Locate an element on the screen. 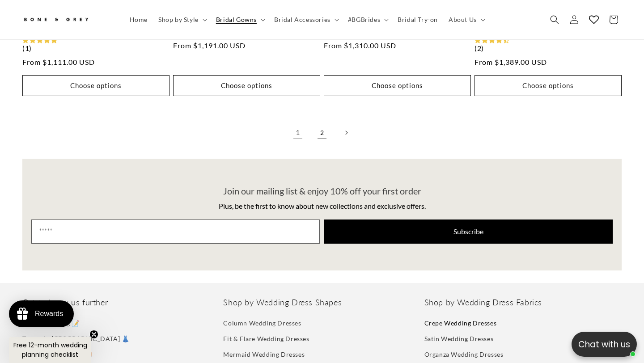  input: Email is located at coordinates (175, 231).